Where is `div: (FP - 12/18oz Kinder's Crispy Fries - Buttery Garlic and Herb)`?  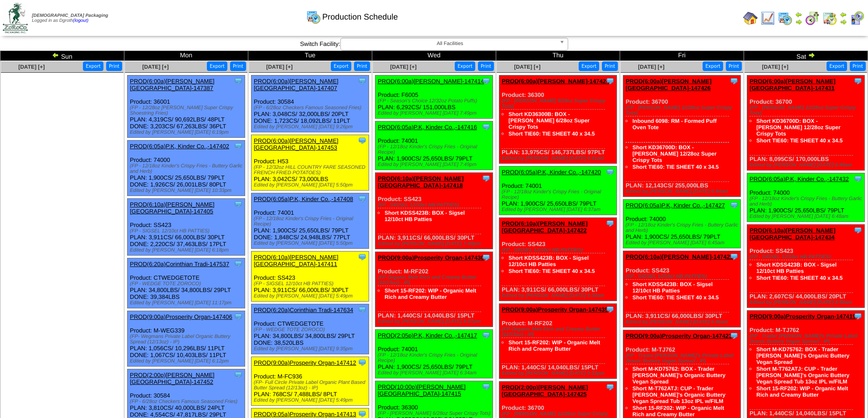 div: (FP - 12/18oz Kinder's Crispy Fries - Buttery Garlic and Herb) is located at coordinates (683, 228).